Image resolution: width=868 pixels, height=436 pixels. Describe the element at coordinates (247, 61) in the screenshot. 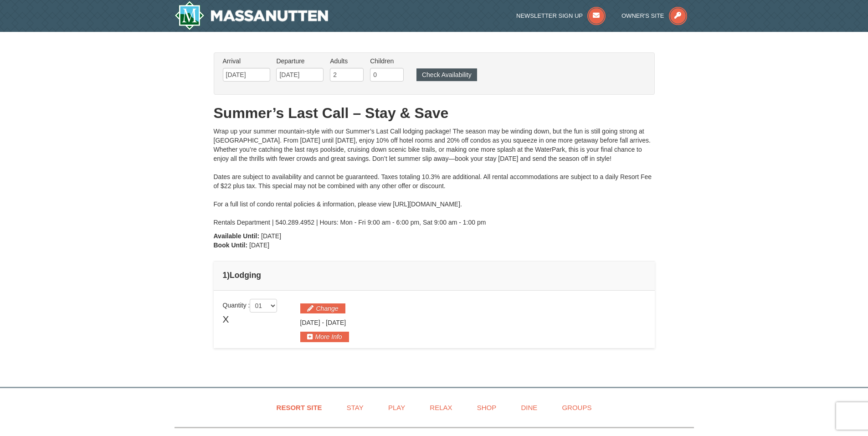

I see `label: Arrival` at that location.